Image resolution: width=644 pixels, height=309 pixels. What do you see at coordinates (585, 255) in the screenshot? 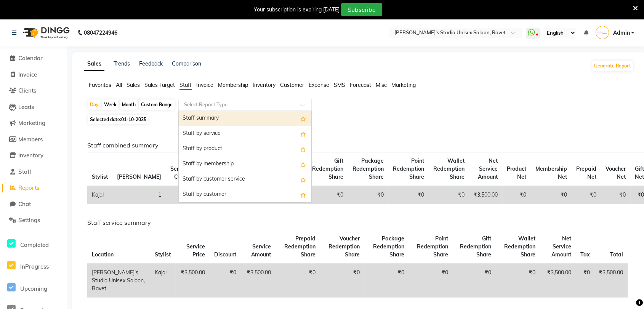
I see `span: Tax` at bounding box center [585, 255].